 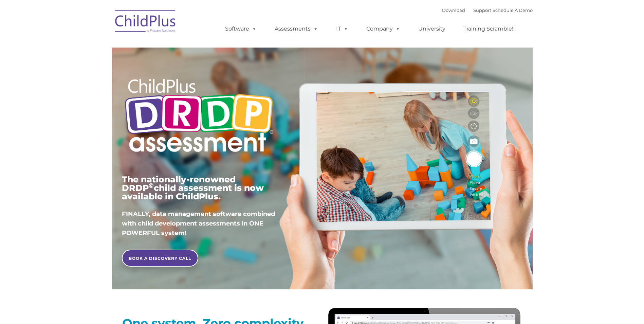 I want to click on a: Download, so click(x=454, y=10).